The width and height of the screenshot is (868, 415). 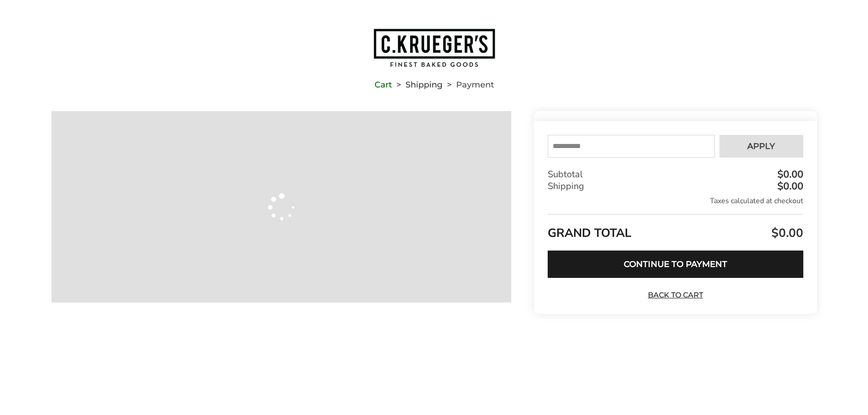 I want to click on a: Go to home page, so click(x=434, y=48).